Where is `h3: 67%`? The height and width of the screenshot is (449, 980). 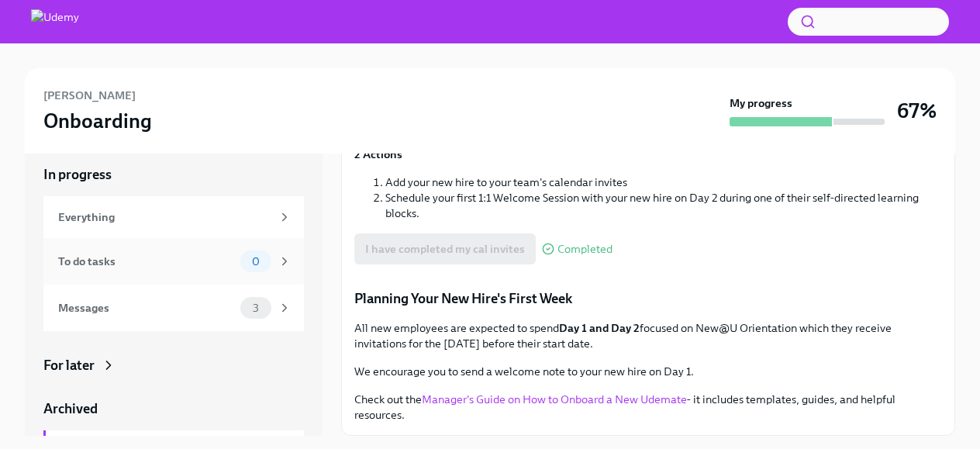
h3: 67% is located at coordinates (916, 111).